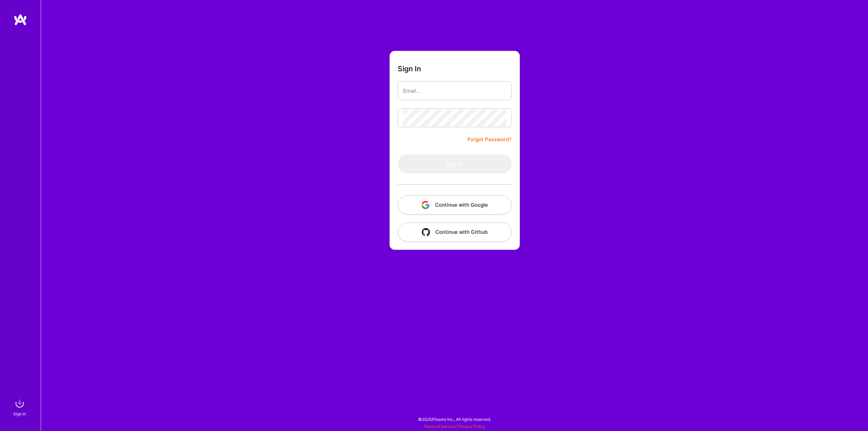  I want to click on div: Sign In, so click(20, 414).